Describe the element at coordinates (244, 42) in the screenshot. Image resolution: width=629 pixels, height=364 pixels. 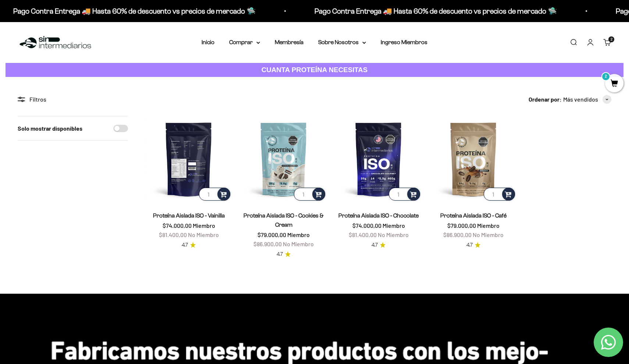
I see `summary: Comprar` at that location.